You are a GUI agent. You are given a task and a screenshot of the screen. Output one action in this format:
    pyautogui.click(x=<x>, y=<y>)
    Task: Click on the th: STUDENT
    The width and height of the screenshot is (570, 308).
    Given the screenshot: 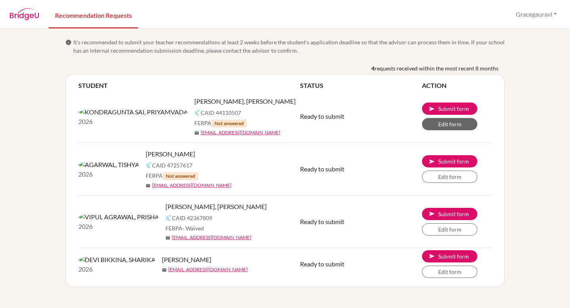 What is the action you would take?
    pyautogui.click(x=189, y=85)
    